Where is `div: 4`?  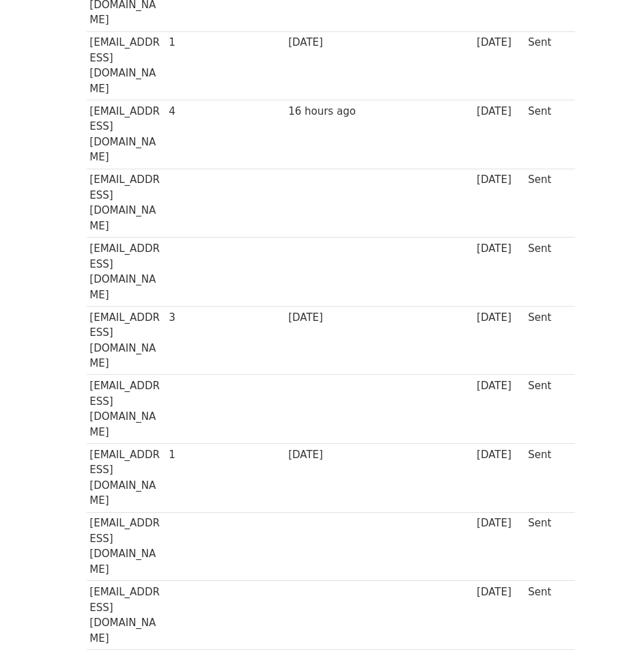 div: 4 is located at coordinates (196, 111).